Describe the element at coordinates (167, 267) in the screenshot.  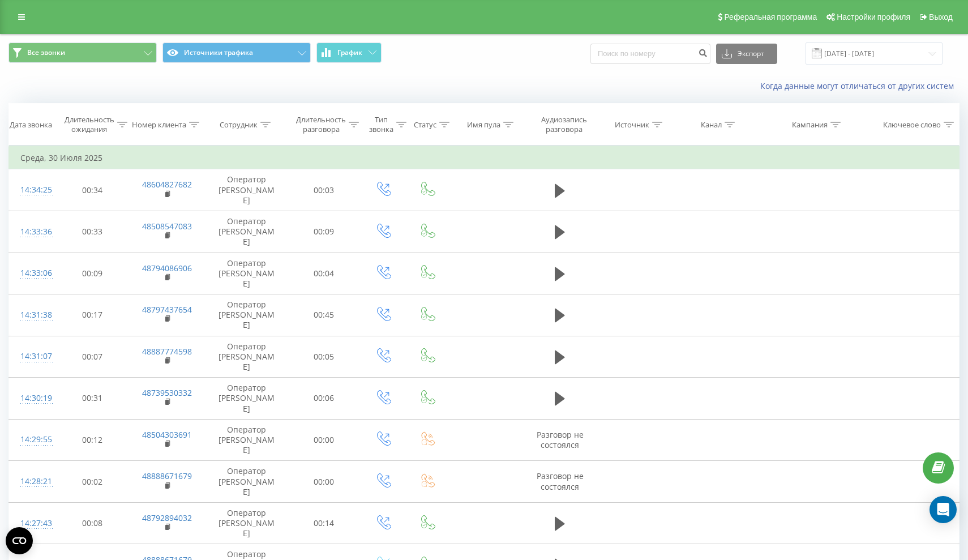
I see `a: 48794086906` at that location.